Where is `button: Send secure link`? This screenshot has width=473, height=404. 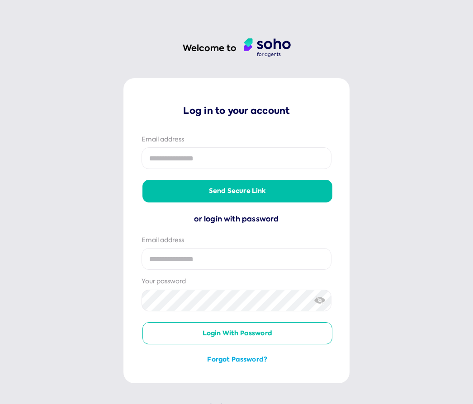 button: Send secure link is located at coordinates (237, 191).